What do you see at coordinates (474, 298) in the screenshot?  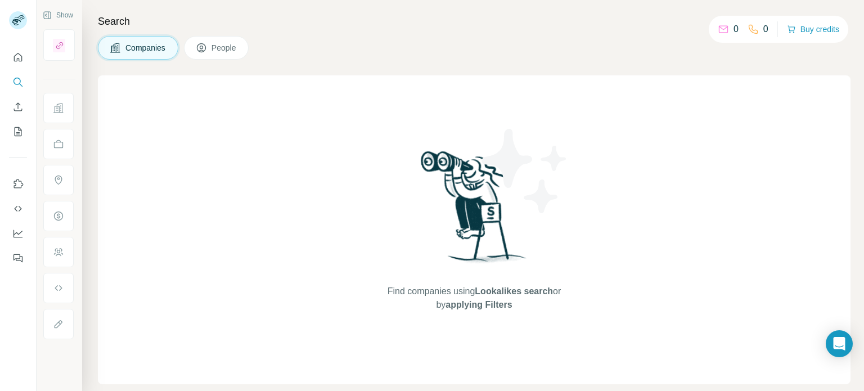 I see `span: Find companies using or by` at bounding box center [474, 298].